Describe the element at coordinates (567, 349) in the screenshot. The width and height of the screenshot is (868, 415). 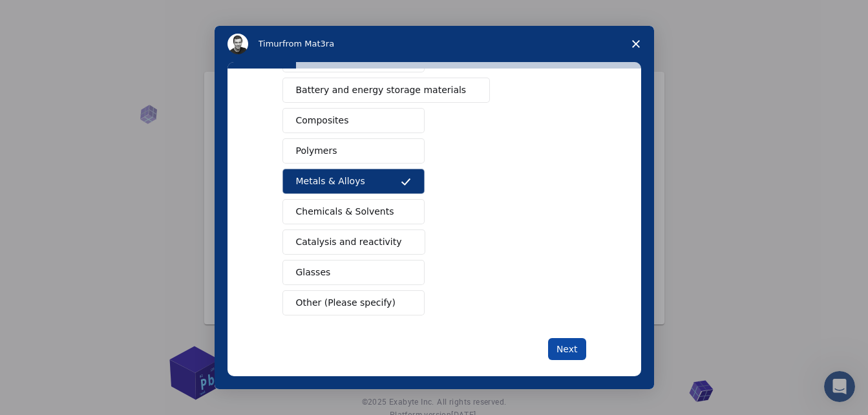
I see `button: Next` at that location.